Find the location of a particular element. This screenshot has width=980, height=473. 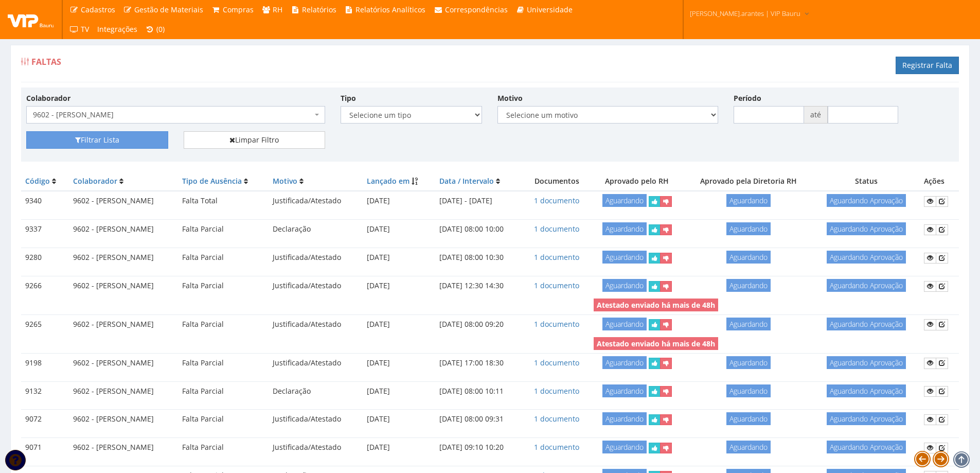

span: Relatórios Analíticos is located at coordinates (390, 10).